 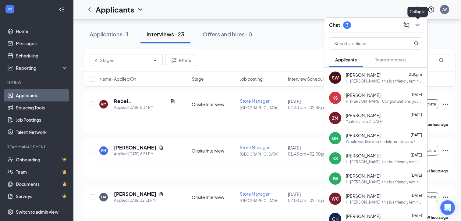 What do you see at coordinates (42, 171) in the screenshot?
I see `a: TeamCrown` at bounding box center [42, 171].